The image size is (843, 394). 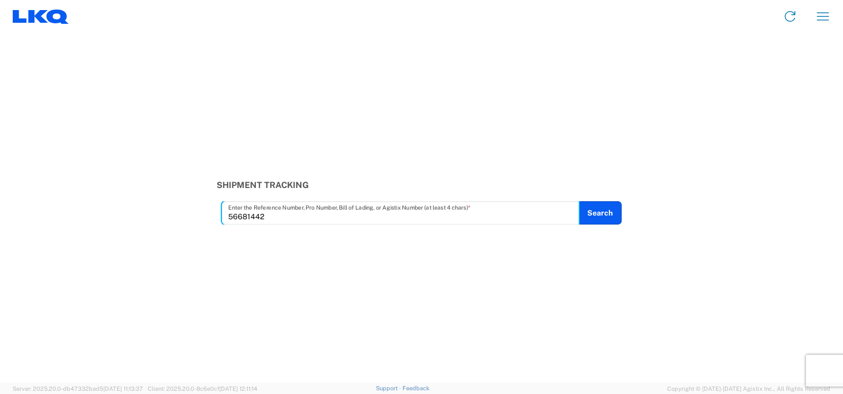 I want to click on a: Feedback, so click(x=416, y=388).